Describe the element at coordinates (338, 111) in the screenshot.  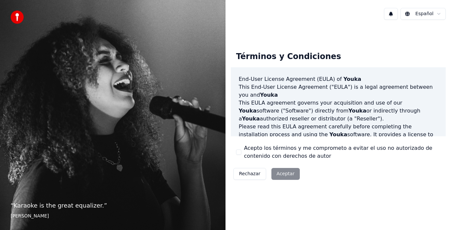
I see `p: This EULA agreement governs your acquisition and use of our software ("Software") directly from o...` at that location.